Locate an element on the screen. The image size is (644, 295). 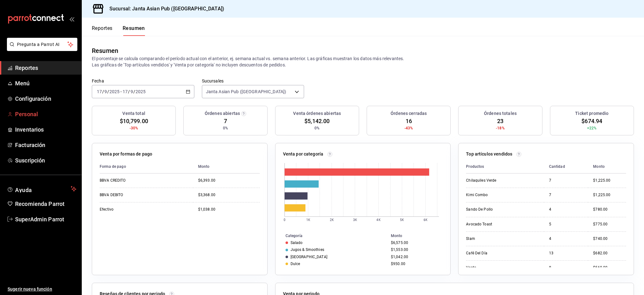
span: Suscripción is located at coordinates (46, 161).